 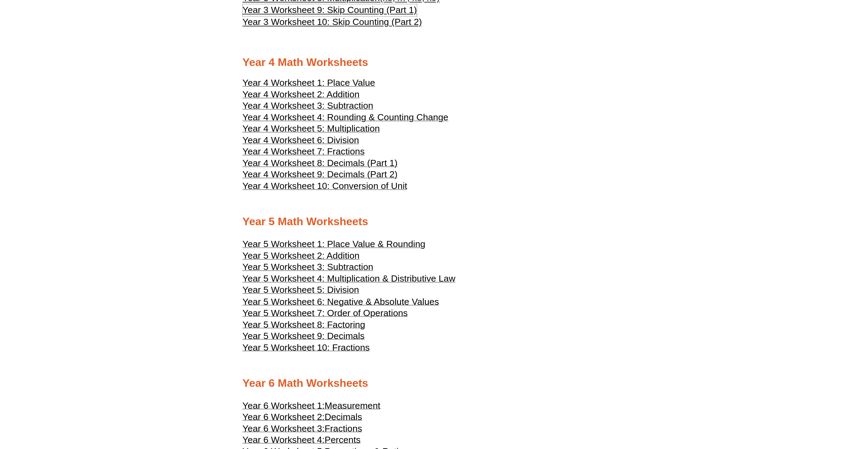 What do you see at coordinates (308, 106) in the screenshot?
I see `span: Year 4 Worksheet 3: Subtraction` at bounding box center [308, 106].